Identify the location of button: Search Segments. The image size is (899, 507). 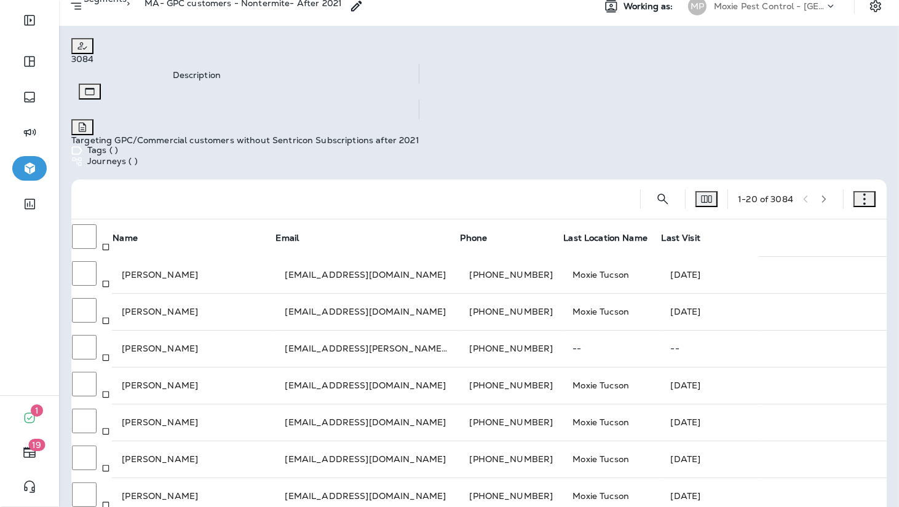
(663, 199).